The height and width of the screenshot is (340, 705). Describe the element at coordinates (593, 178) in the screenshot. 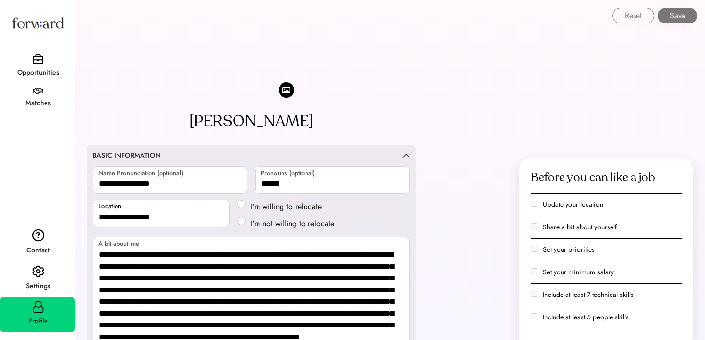

I see `div: Before you can like a job` at that location.